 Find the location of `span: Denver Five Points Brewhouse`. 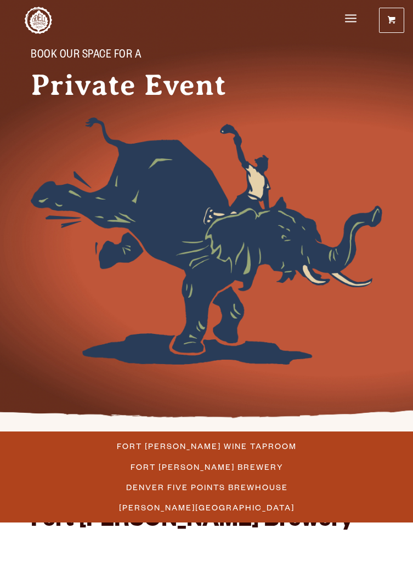

span: Denver Five Points Brewhouse is located at coordinates (207, 487).